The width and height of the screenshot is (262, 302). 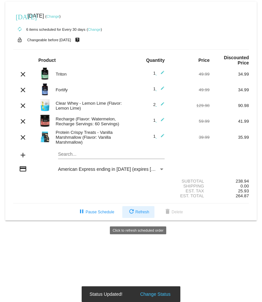 I want to click on div: 129.98, so click(x=189, y=105).